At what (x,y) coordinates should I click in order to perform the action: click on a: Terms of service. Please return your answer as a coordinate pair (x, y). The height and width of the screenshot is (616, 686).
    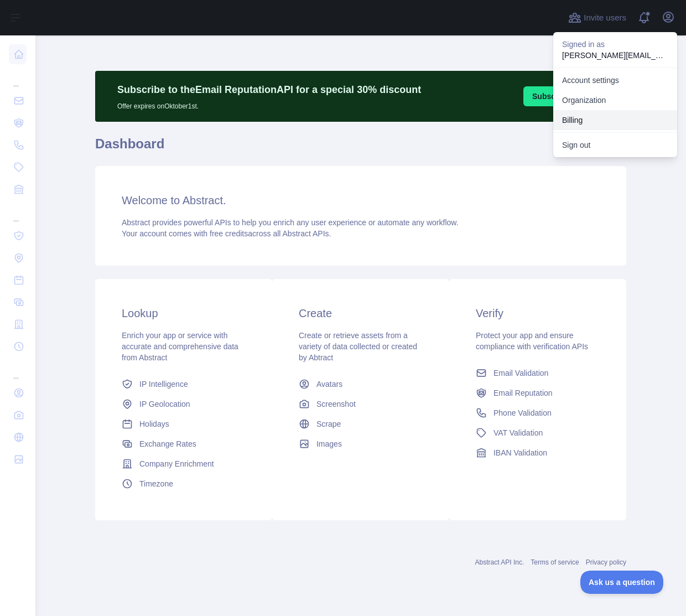
    Looking at the image, I should click on (555, 563).